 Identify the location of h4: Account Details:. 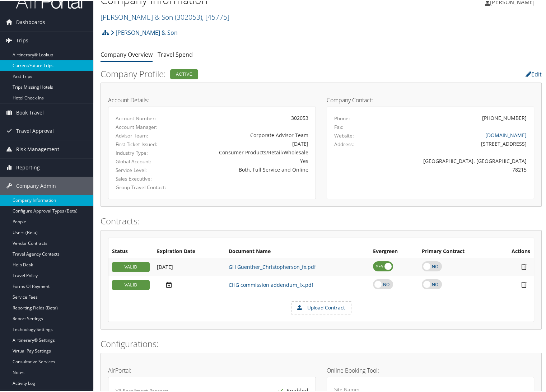
(212, 99).